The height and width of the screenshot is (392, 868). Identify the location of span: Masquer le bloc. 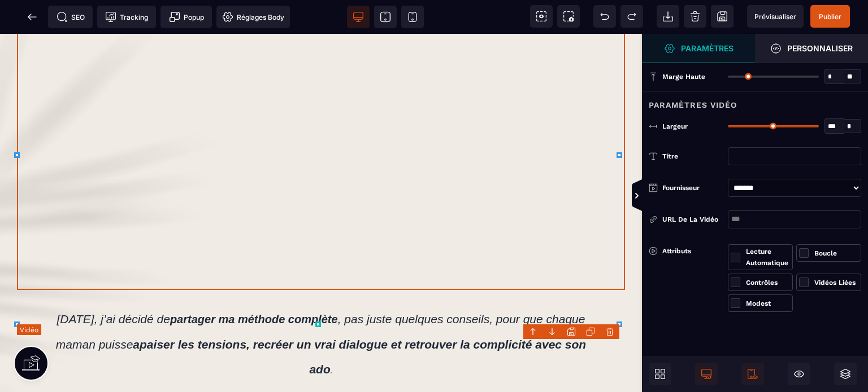
(799, 375).